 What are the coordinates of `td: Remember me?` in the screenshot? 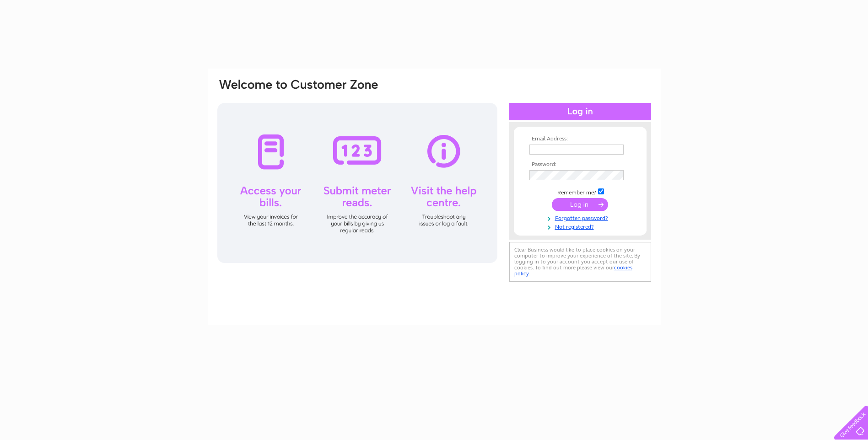 It's located at (580, 192).